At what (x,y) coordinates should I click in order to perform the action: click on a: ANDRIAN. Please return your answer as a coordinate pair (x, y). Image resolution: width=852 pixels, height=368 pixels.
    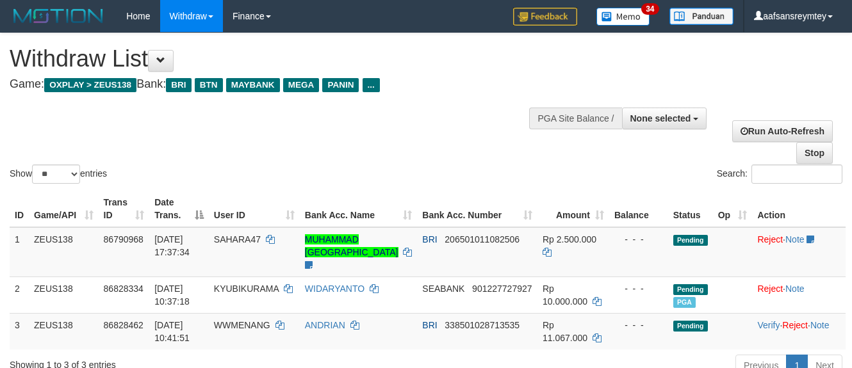
    Looking at the image, I should click on (325, 325).